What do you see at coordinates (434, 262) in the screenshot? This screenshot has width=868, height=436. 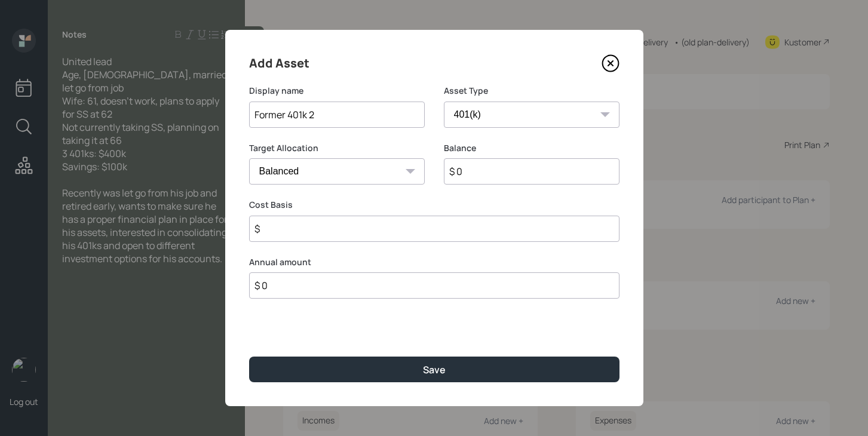 I see `label: Annual amount` at bounding box center [434, 262].